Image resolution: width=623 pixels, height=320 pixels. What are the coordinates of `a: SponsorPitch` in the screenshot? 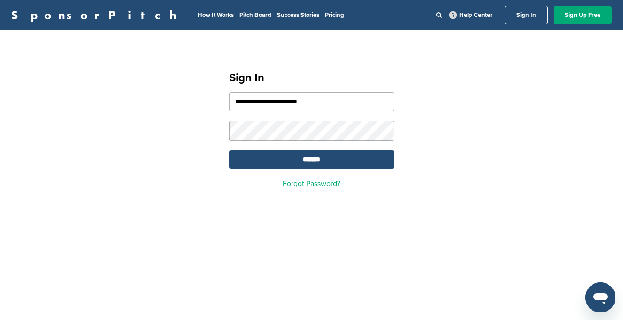 It's located at (97, 15).